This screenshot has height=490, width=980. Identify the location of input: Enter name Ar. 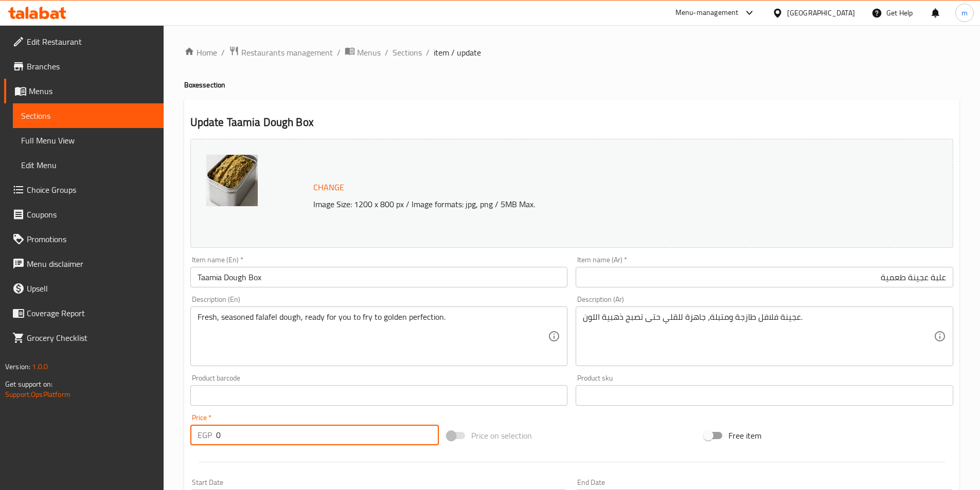
(765, 278).